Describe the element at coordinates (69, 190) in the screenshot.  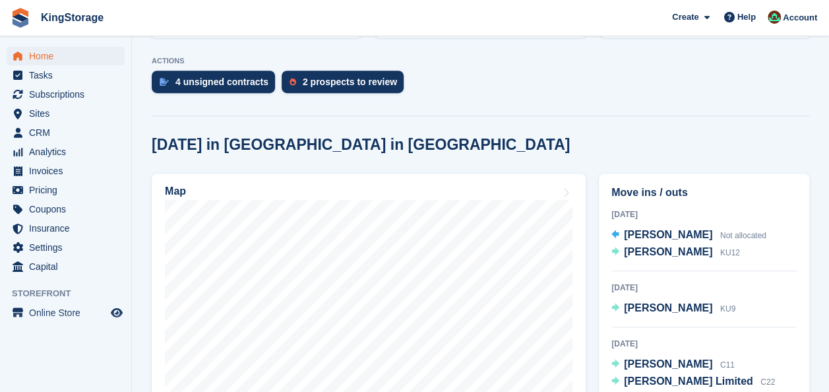
I see `span: Pricing` at that location.